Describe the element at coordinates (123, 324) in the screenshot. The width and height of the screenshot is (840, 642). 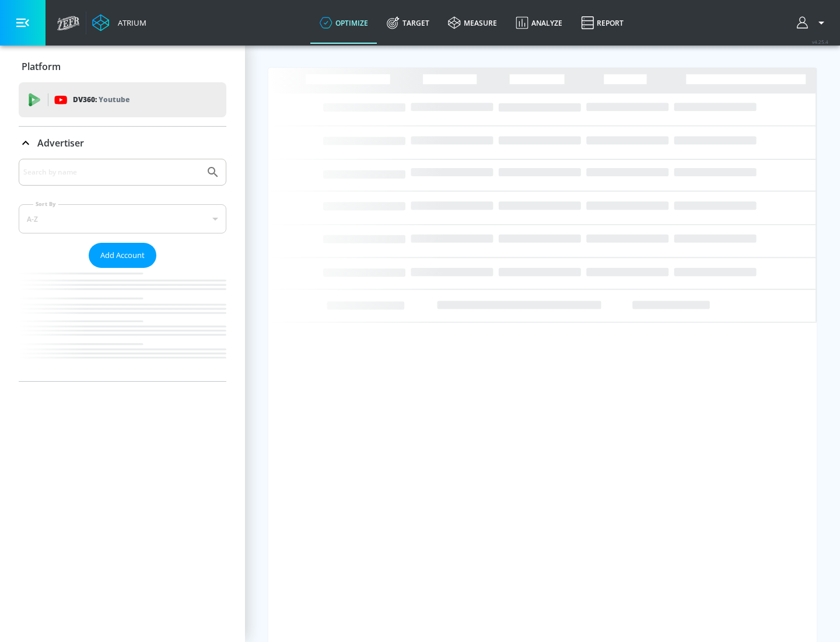
I see `nav: list of Advertiser` at that location.